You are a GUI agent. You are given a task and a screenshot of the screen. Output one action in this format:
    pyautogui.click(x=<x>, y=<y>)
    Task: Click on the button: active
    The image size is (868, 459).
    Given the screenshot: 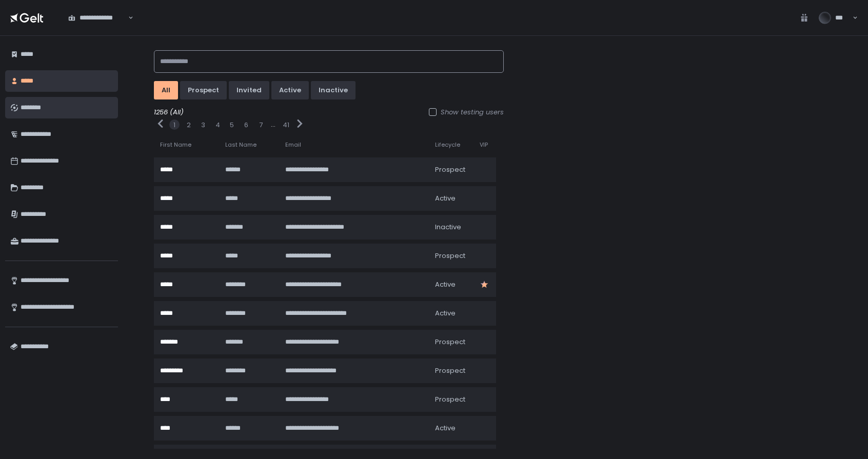 What is the action you would take?
    pyautogui.click(x=290, y=90)
    